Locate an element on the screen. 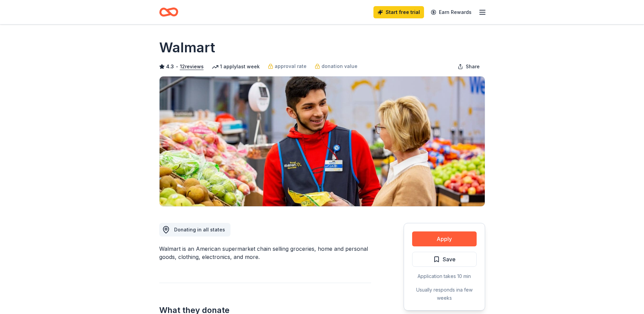 The height and width of the screenshot is (314, 644). span: Donating in all states is located at coordinates (200, 229).